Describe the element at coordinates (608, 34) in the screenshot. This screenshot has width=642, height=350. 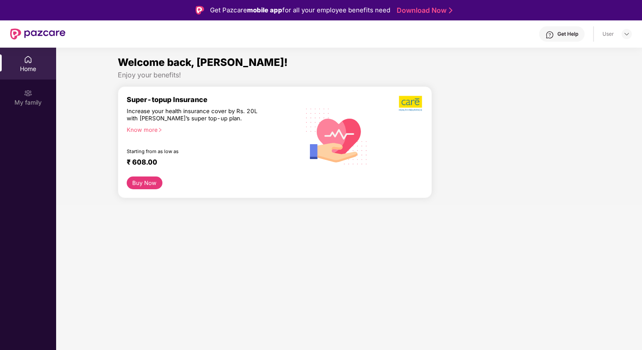
I see `div: User` at that location.